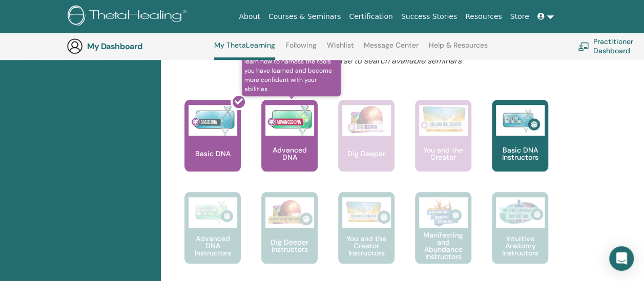 Image resolution: width=644 pixels, height=281 pixels. What do you see at coordinates (289, 120) in the screenshot?
I see `img: Advanced DNA` at bounding box center [289, 120].